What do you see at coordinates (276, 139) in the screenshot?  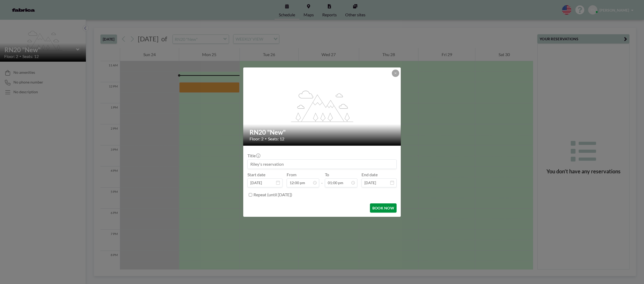 I see `span: Seats: 12` at bounding box center [276, 139].